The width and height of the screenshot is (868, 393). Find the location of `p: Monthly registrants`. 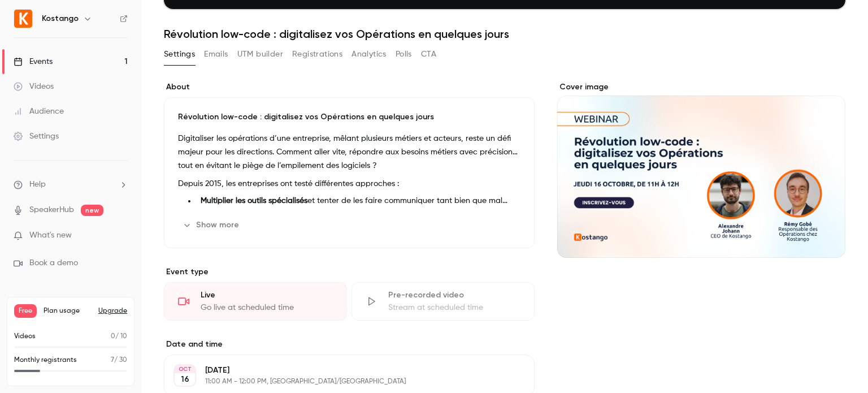

p: Monthly registrants is located at coordinates (45, 360).